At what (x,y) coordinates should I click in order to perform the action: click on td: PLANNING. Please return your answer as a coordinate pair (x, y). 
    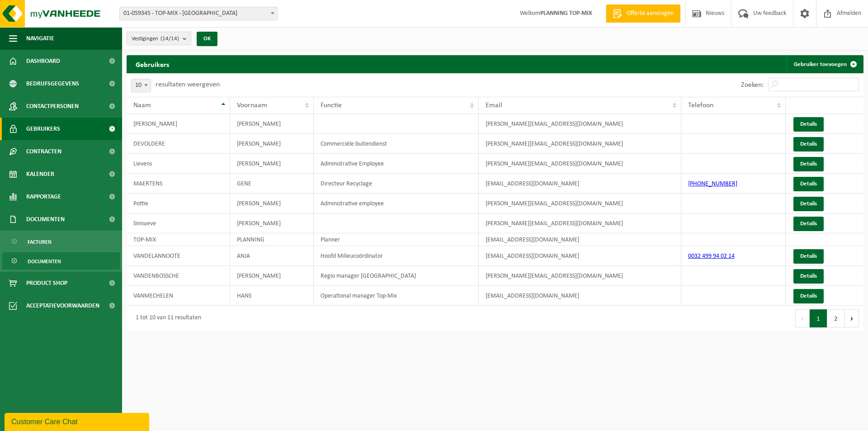
    Looking at the image, I should click on (272, 240).